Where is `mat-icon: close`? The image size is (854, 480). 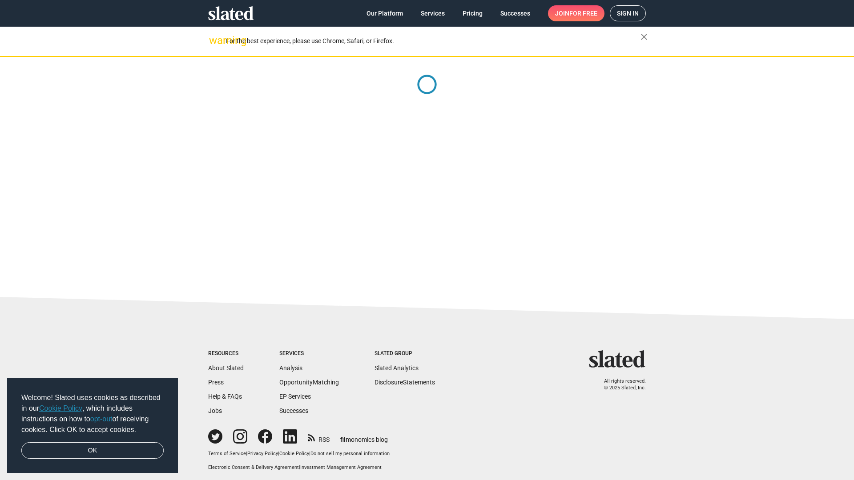 mat-icon: close is located at coordinates (644, 37).